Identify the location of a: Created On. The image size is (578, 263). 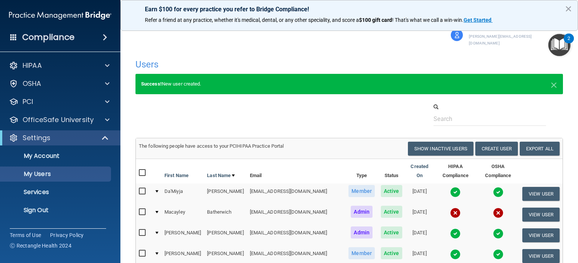
(420, 171).